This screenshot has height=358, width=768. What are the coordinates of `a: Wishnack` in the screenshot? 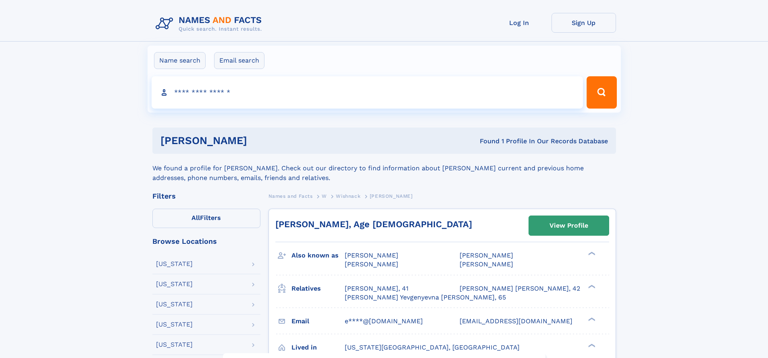 It's located at (348, 196).